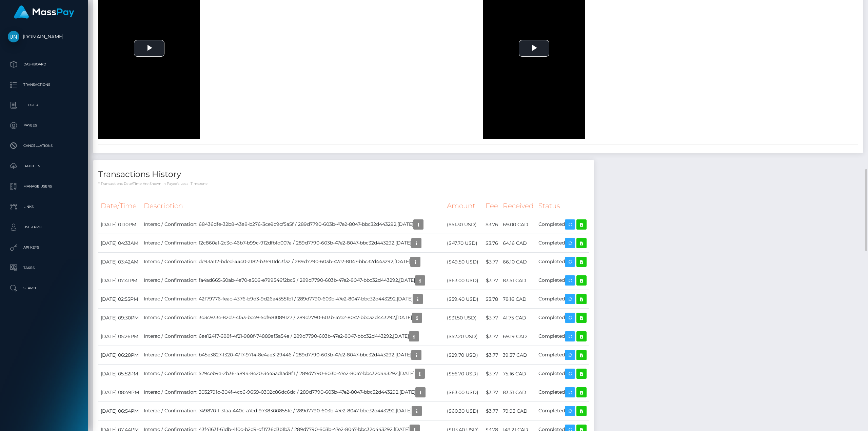  I want to click on td: ($31.50 USD), so click(464, 318).